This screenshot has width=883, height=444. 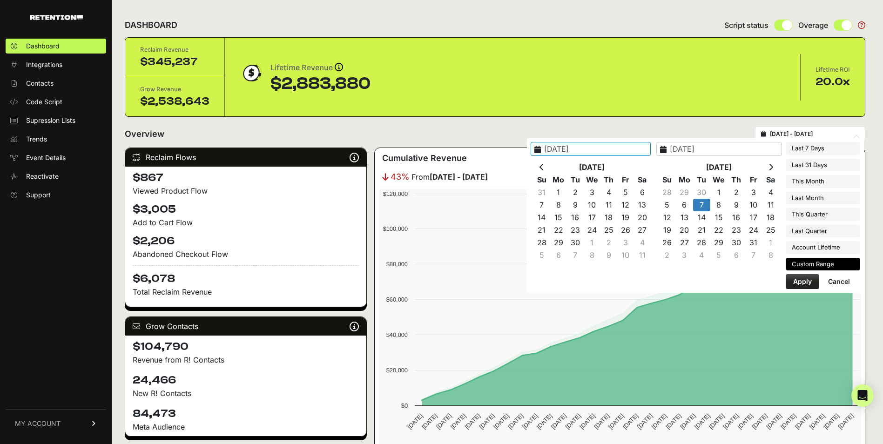 I want to click on td: 3, so click(x=684, y=255).